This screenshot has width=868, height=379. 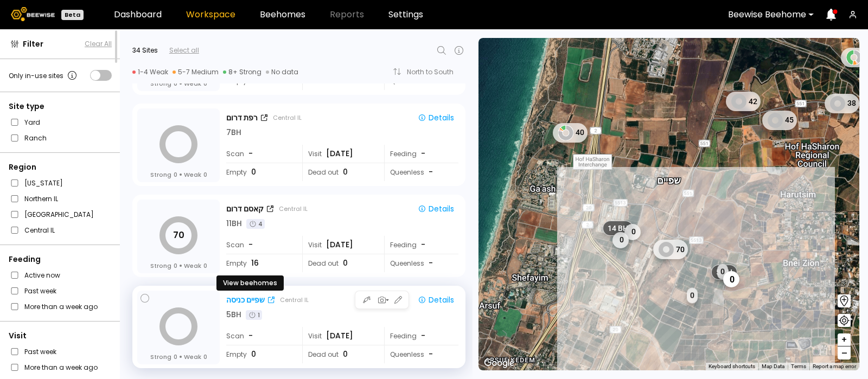 What do you see at coordinates (145, 50) in the screenshot?
I see `div: 34 Sites` at bounding box center [145, 50].